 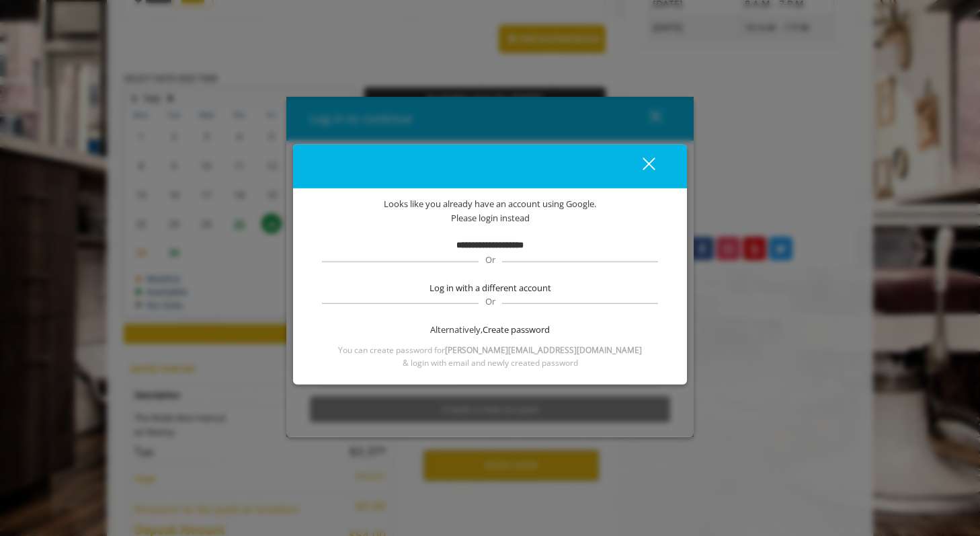 I want to click on button: close dialog, so click(x=640, y=166).